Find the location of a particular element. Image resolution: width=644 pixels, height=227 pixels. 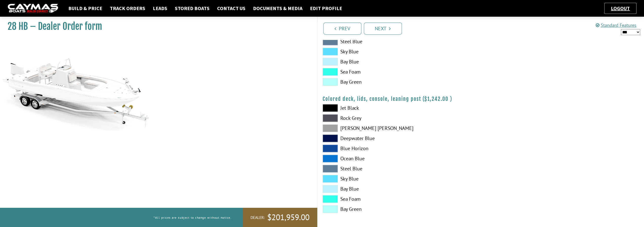

a: Next is located at coordinates (383, 29).